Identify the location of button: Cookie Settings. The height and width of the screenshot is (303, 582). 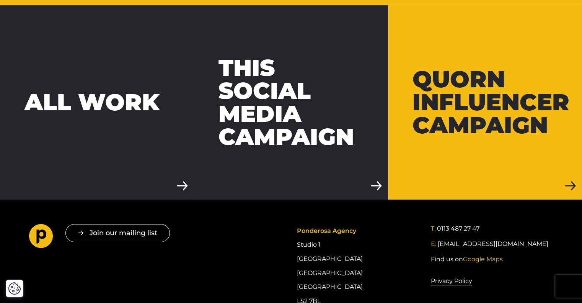
(15, 288).